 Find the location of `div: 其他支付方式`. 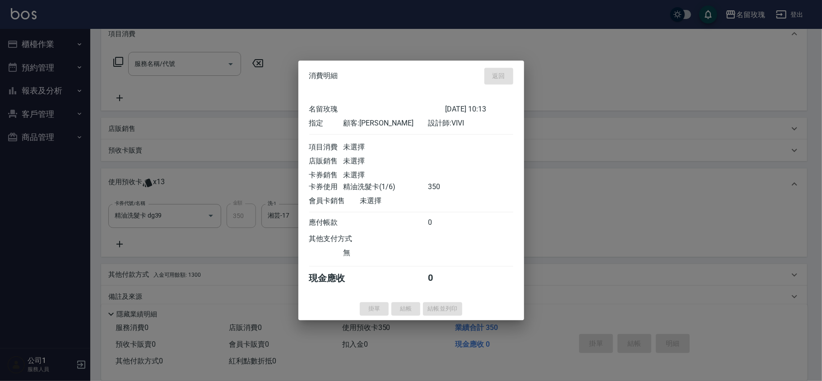

div: 其他支付方式 is located at coordinates (343, 239).